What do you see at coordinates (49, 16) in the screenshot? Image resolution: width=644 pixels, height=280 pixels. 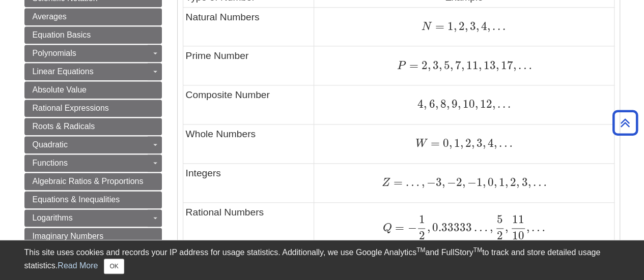 I see `span: Averages` at bounding box center [49, 16].